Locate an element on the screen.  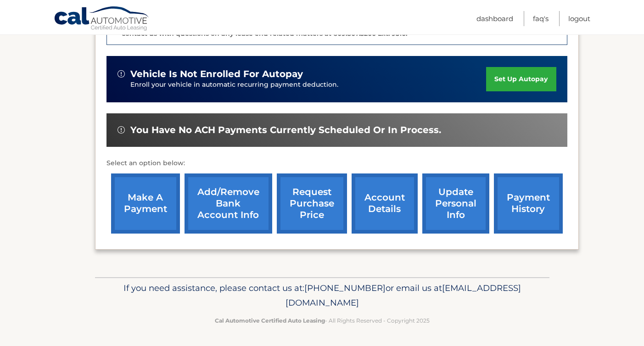
a: set up autopay is located at coordinates (521, 79).